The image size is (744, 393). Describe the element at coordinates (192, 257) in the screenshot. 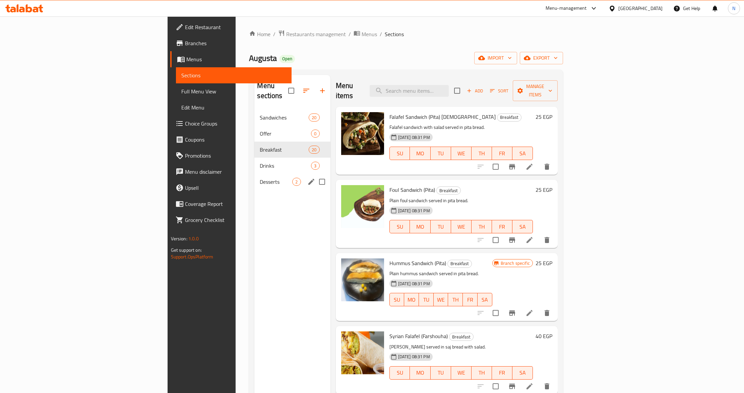

I see `a: Support.OpsPlatform` at that location.